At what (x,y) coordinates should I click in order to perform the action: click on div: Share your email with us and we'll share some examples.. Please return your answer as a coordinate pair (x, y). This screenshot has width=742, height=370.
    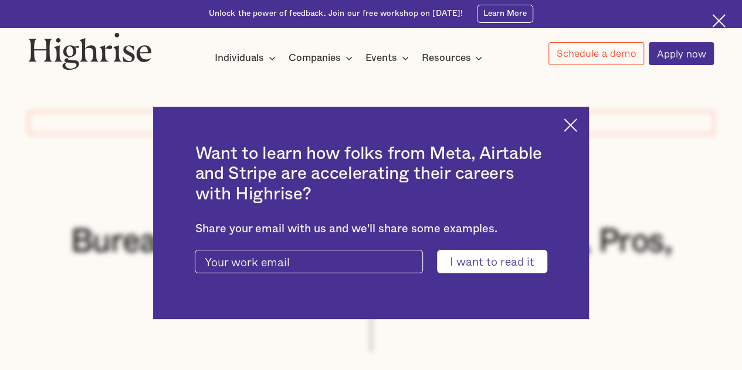
    Looking at the image, I should click on (371, 229).